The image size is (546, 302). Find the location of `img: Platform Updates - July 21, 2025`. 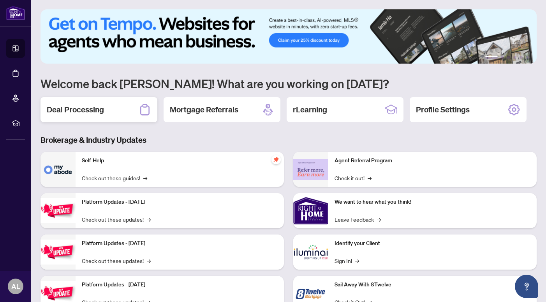

img: Platform Updates - July 21, 2025 is located at coordinates (58, 210).